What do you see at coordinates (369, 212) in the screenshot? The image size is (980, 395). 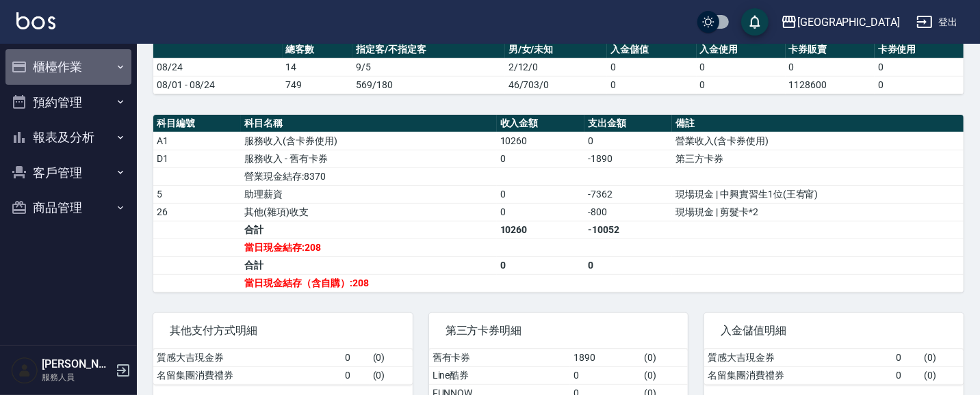 I see `td: 其他(雜項)收支` at bounding box center [369, 212].